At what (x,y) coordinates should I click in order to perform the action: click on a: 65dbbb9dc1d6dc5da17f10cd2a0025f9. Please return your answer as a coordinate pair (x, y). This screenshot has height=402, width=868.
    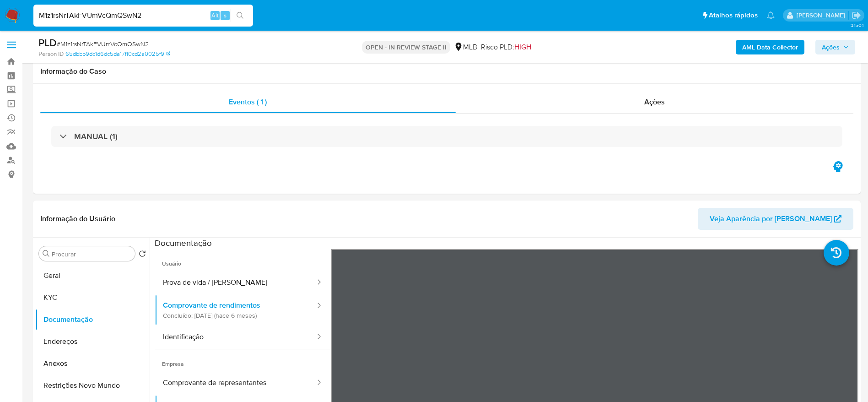
    Looking at the image, I should click on (117, 54).